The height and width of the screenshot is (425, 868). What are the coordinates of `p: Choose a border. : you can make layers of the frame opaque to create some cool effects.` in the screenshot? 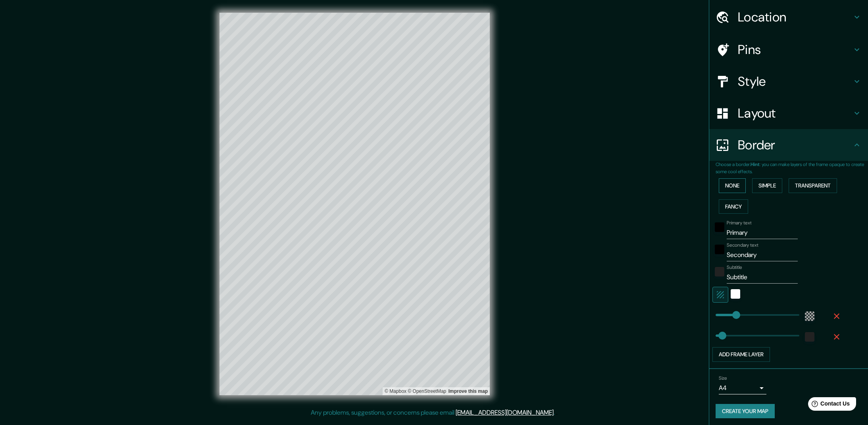 It's located at (792, 168).